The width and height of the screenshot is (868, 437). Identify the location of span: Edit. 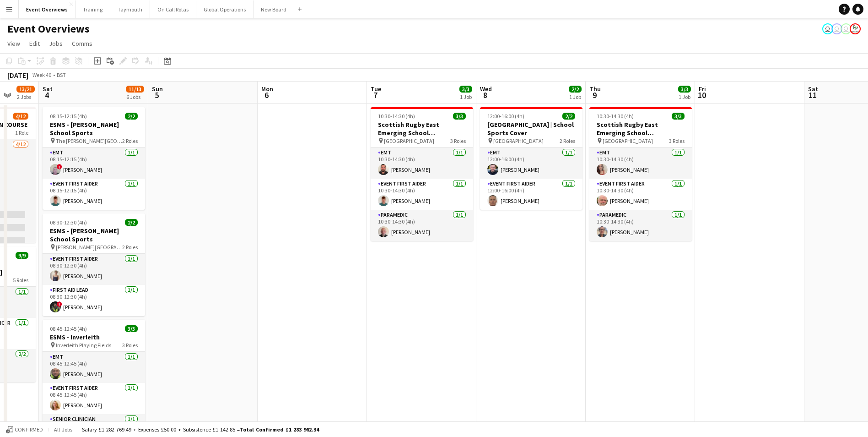
(34, 43).